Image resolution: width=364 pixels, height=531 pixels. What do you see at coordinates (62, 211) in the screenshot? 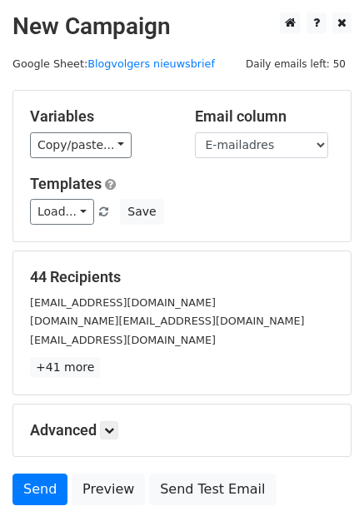
I see `a: Load...` at bounding box center [62, 211].